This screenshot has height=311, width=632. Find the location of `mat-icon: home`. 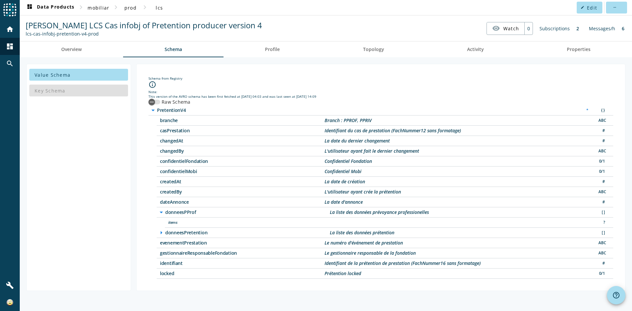

mat-icon: home is located at coordinates (10, 29).